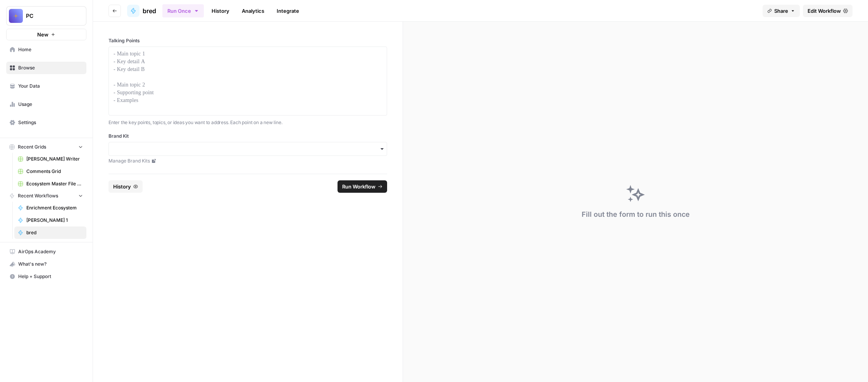  Describe the element at coordinates (55, 172) in the screenshot. I see `span: Comments Grid` at that location.